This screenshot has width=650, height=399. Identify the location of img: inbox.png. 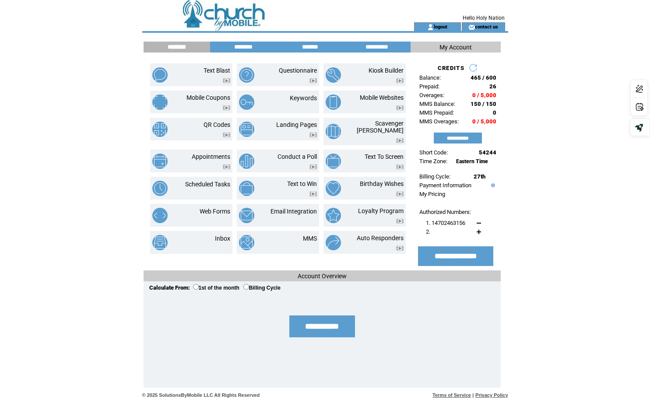
(160, 243).